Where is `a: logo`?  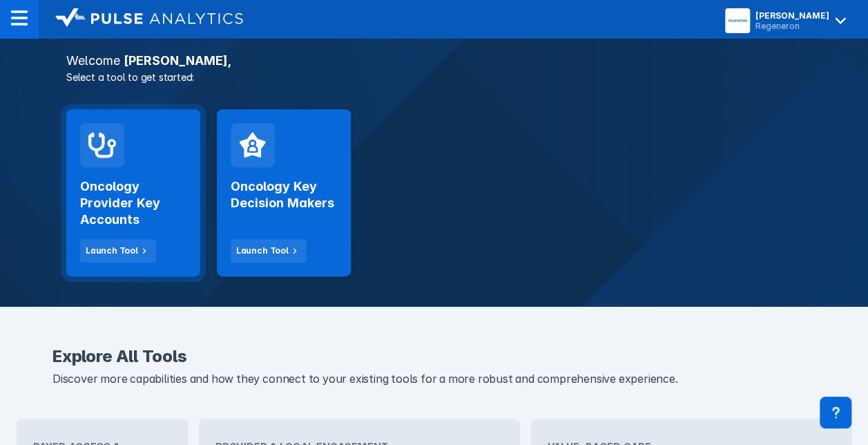 a: logo is located at coordinates (141, 20).